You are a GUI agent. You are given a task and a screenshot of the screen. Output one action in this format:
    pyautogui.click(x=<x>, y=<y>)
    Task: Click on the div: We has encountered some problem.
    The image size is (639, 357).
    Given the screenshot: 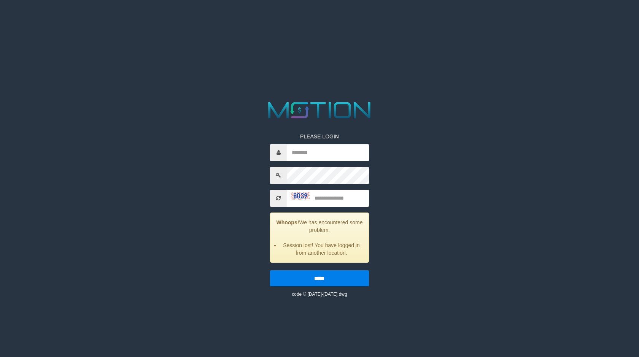 What is the action you would take?
    pyautogui.click(x=319, y=238)
    